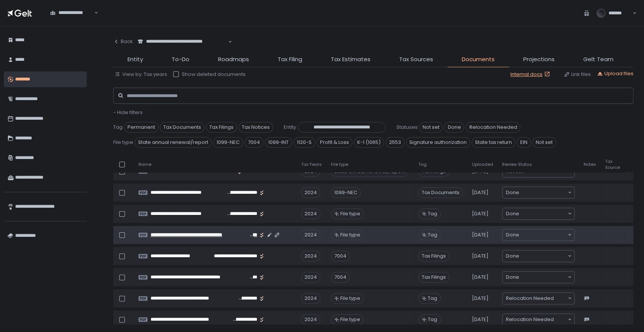  What do you see at coordinates (180, 60) in the screenshot?
I see `span: To-Do` at bounding box center [180, 60].